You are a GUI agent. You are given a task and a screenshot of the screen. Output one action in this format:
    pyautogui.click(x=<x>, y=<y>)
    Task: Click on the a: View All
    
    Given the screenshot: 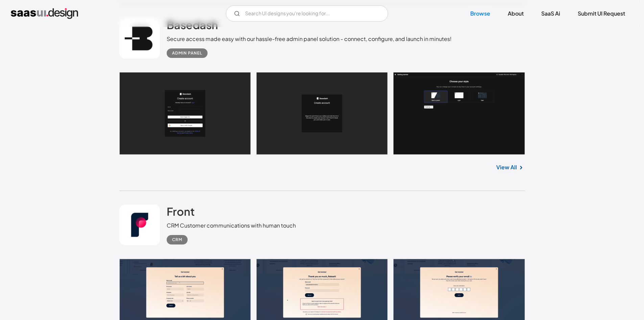 What is the action you would take?
    pyautogui.click(x=507, y=167)
    